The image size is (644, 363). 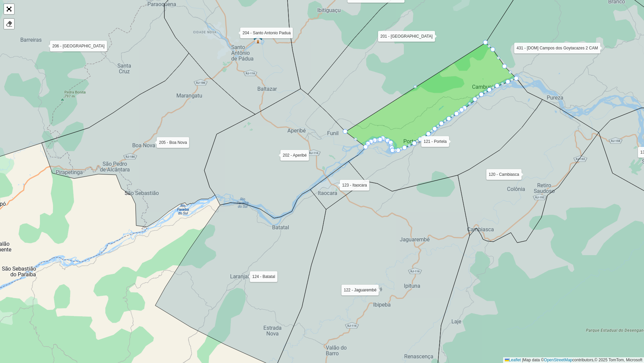 What do you see at coordinates (558, 360) in the screenshot?
I see `a: OpenStreetMap` at bounding box center [558, 360].